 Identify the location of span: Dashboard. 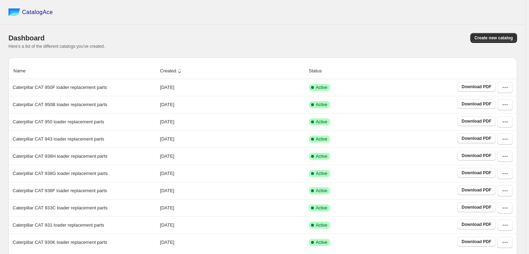
(26, 38).